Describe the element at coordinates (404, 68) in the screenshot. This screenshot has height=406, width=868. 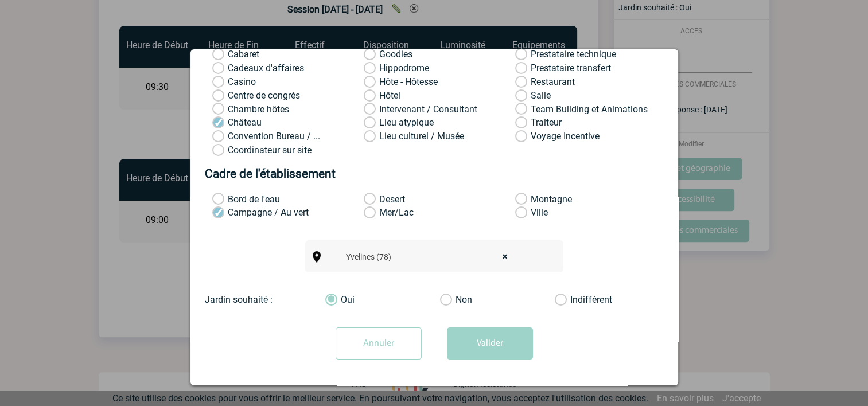
I see `span: Hippodrome` at that location.